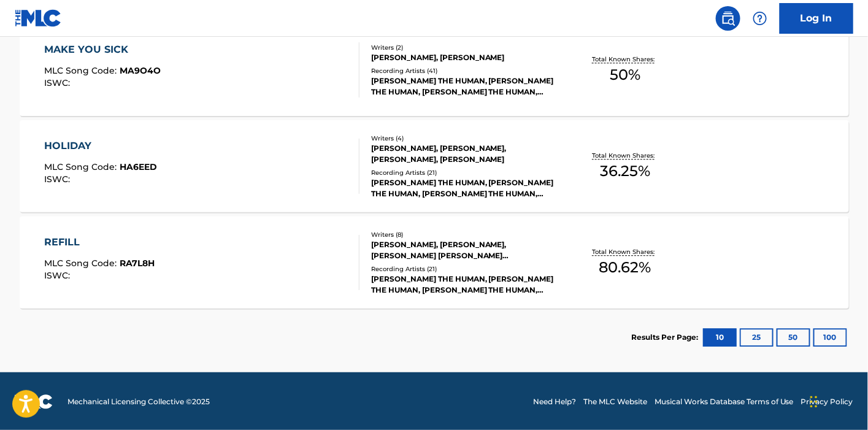 The height and width of the screenshot is (430, 868). Describe the element at coordinates (756, 337) in the screenshot. I see `button: 25` at that location.